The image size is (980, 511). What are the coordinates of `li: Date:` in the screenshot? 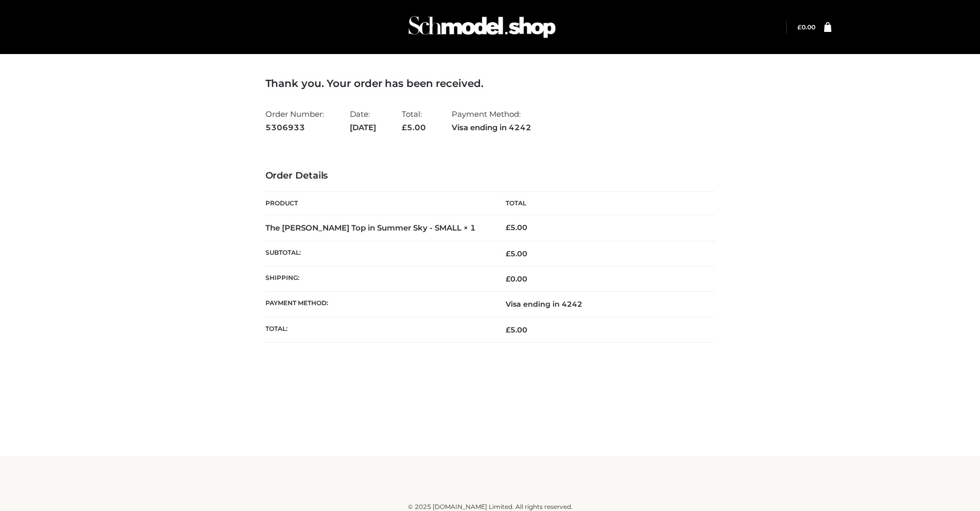 It's located at (363, 121).